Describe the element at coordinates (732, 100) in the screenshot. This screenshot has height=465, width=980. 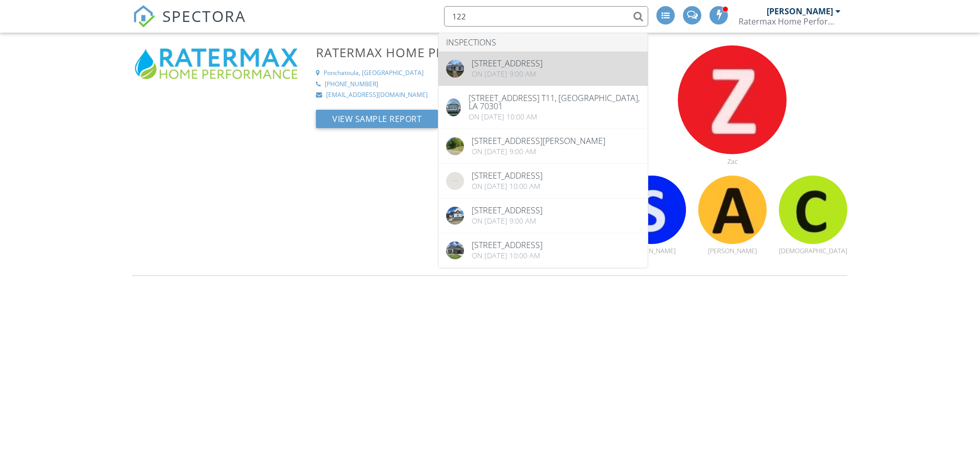
I see `img: zac.jpg` at that location.